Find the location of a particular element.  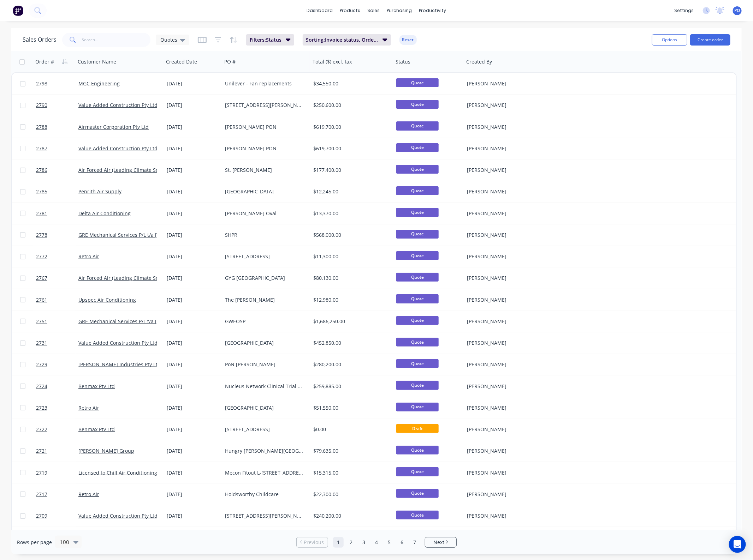

div: $11,300.00 is located at coordinates (350, 256).